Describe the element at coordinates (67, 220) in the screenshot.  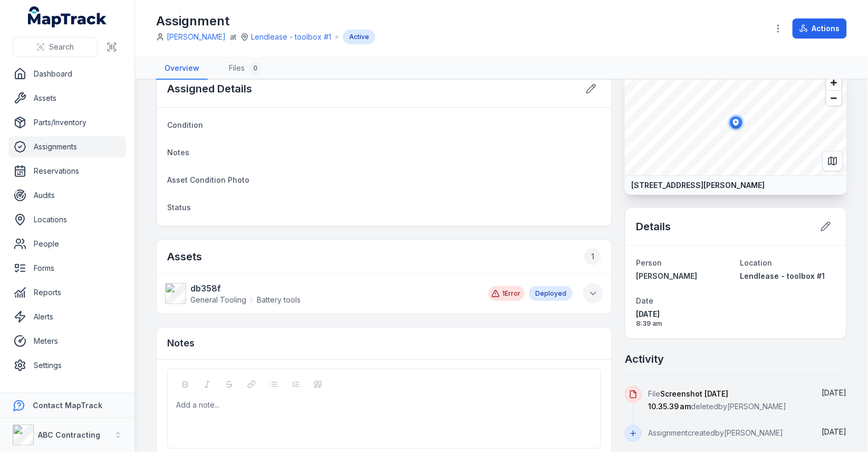
I see `a: Locations` at that location.